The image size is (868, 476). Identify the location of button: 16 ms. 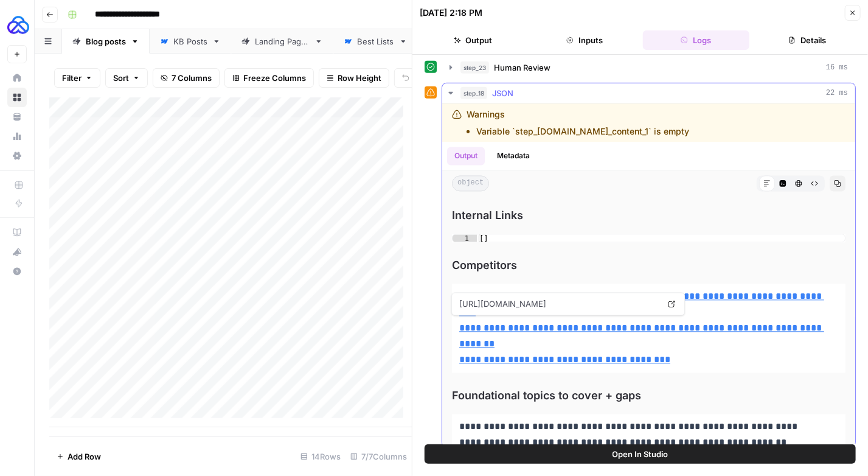
(648, 67).